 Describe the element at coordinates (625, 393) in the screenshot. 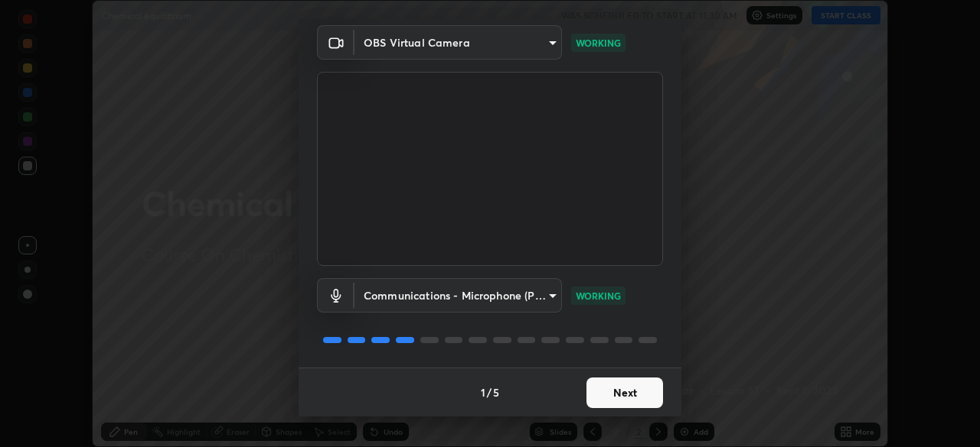

I see `button: Next` at that location.